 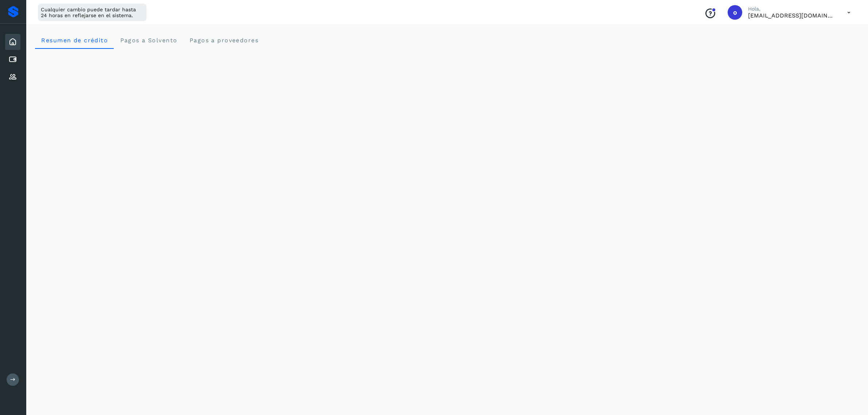 I want to click on div: Cuentas por pagar, so click(x=13, y=60).